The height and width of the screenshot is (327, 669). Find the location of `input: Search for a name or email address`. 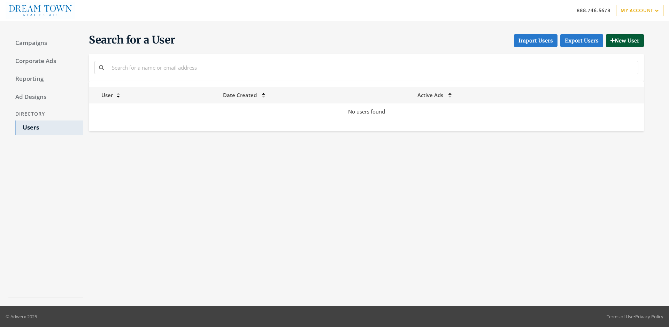

input: Search for a name or email address is located at coordinates (373, 67).